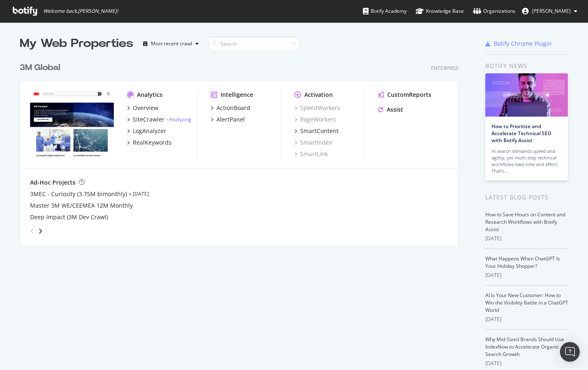 The width and height of the screenshot is (588, 370). What do you see at coordinates (149, 131) in the screenshot?
I see `div: LogAnalyzer` at bounding box center [149, 131].